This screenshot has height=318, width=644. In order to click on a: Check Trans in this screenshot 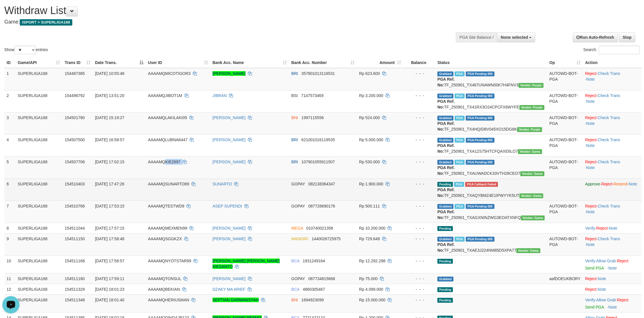, I will do `click(609, 96)`.